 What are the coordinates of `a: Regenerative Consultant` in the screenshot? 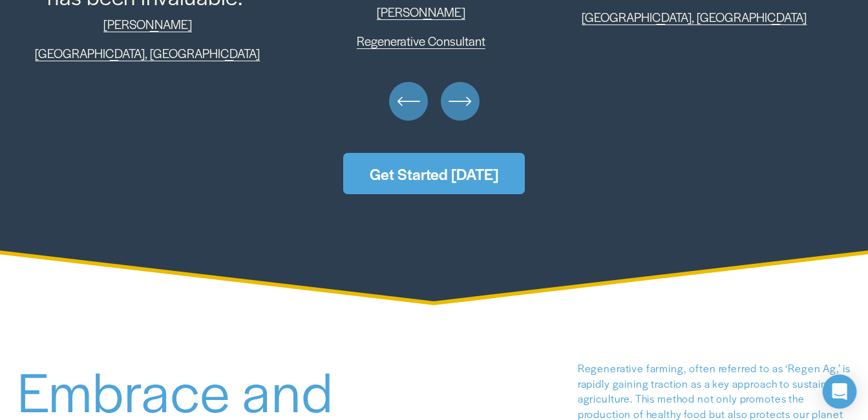 It's located at (420, 40).